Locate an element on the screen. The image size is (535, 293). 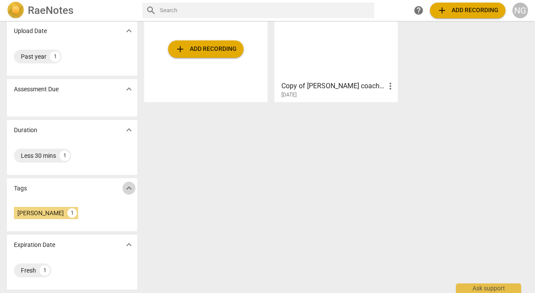
h3: Copy of Nicole coaching Shelli GMC #18B-3 is located at coordinates (333, 86).